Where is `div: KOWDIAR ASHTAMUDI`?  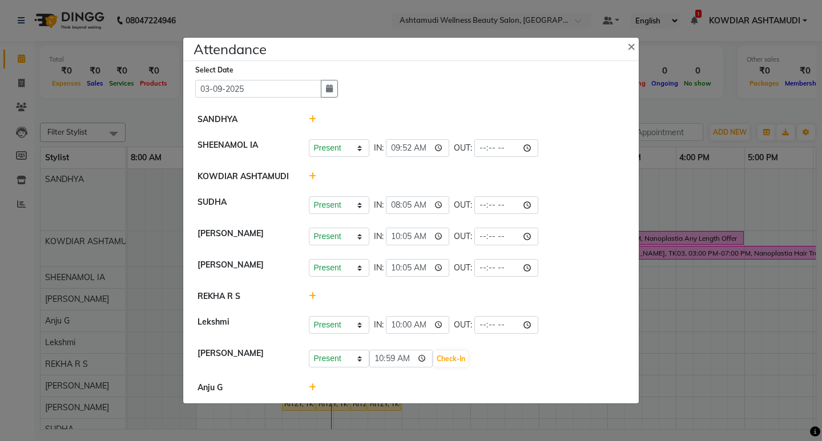
div: KOWDIAR ASHTAMUDI is located at coordinates (244, 176).